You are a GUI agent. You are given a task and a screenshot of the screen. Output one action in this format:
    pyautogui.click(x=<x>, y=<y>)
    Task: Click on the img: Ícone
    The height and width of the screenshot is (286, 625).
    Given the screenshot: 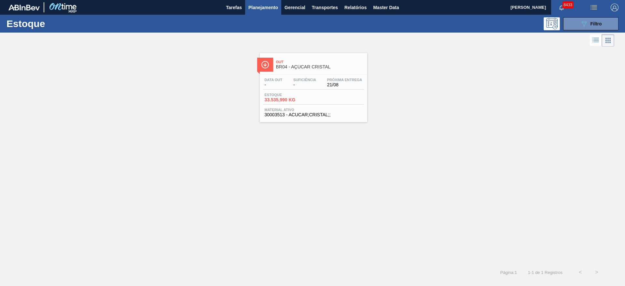 What is the action you would take?
    pyautogui.click(x=265, y=64)
    